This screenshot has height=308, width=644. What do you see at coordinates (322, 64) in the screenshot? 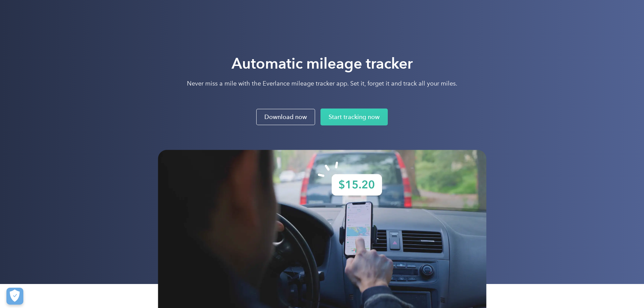
I see `h1: Automatic mileage tracker` at bounding box center [322, 64].